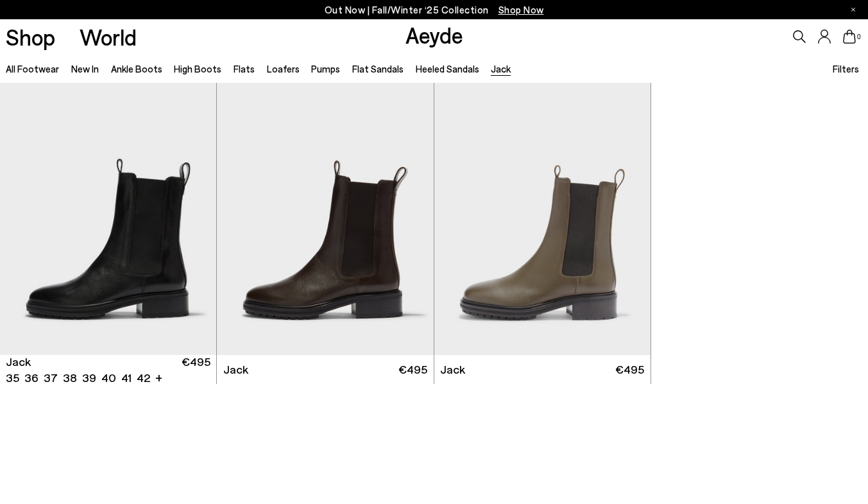  I want to click on span: 0, so click(859, 37).